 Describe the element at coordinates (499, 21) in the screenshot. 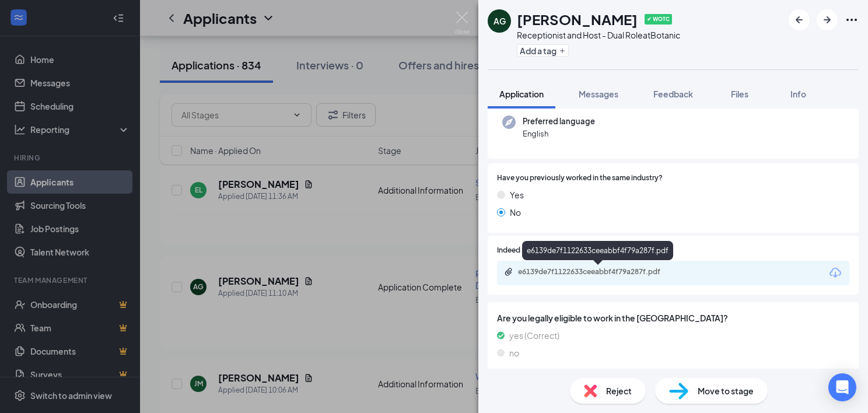

I see `div: AG` at that location.